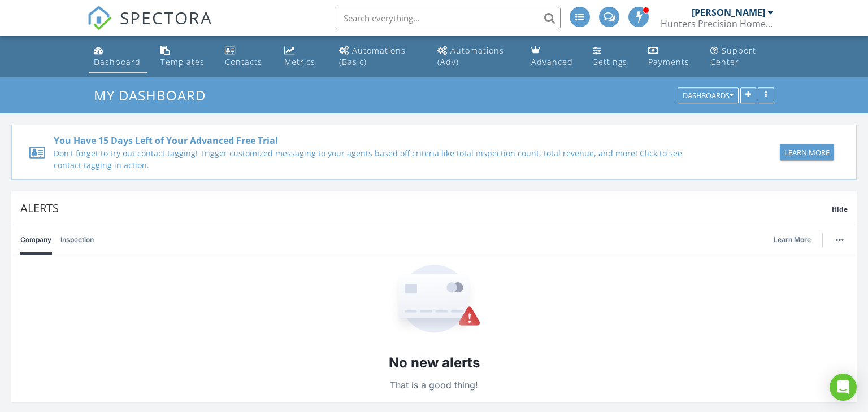  I want to click on a: Automations (Advanced), so click(475, 57).